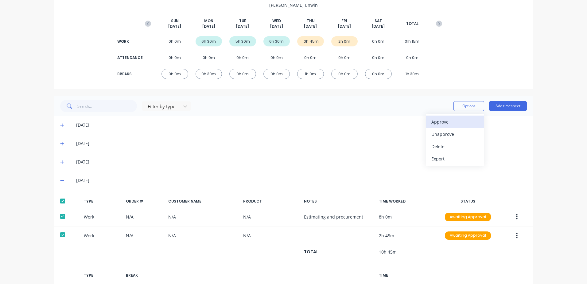 The width and height of the screenshot is (587, 284). What do you see at coordinates (203, 201) in the screenshot?
I see `div: CUSTOMER NAME` at bounding box center [203, 201].